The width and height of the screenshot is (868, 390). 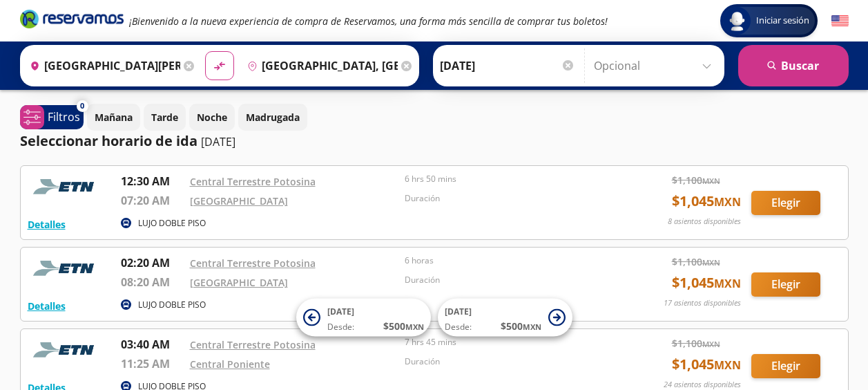 What do you see at coordinates (509, 260) in the screenshot?
I see `p: 6 horas` at bounding box center [509, 260].